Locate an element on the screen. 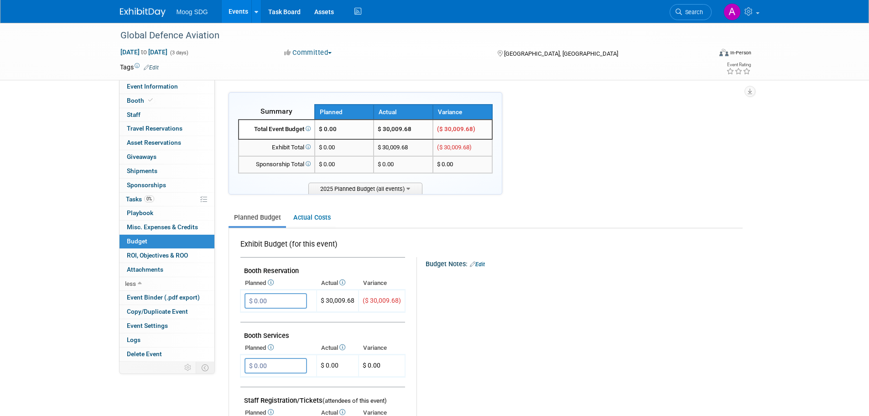 The width and height of the screenshot is (869, 416). td: Staff Registration/Tickets is located at coordinates (323, 396).